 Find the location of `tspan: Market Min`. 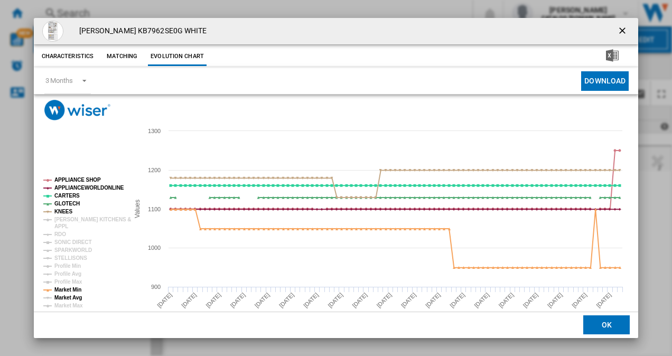

tspan: Market Min is located at coordinates (68, 289).